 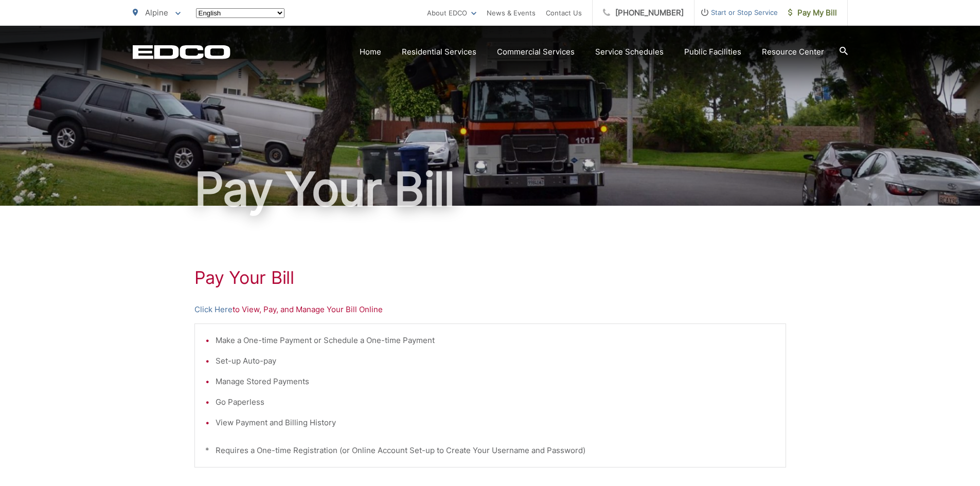 What do you see at coordinates (439, 52) in the screenshot?
I see `a: Residential Services` at bounding box center [439, 52].